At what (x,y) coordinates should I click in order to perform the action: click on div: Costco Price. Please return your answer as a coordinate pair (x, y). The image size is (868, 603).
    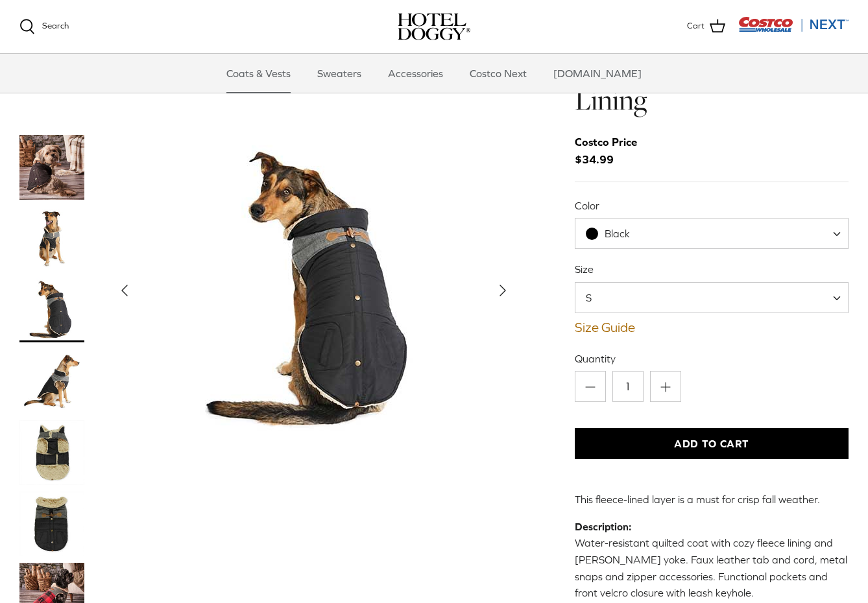
    Looking at the image, I should click on (606, 142).